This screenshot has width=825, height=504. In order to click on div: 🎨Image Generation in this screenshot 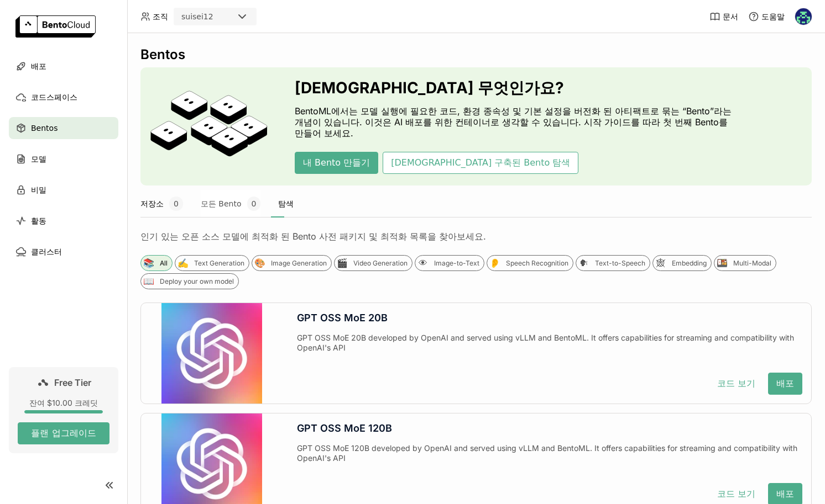, I will do `click(291, 262)`.